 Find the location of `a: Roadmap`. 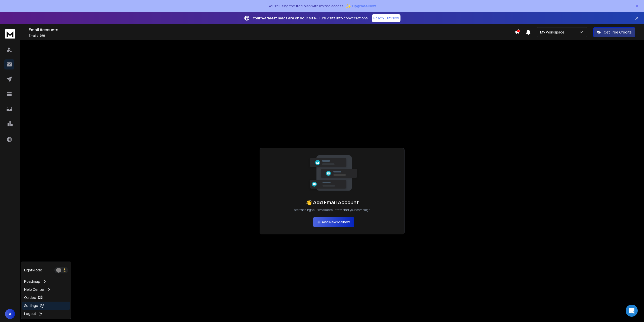

a: Roadmap is located at coordinates (46, 281).